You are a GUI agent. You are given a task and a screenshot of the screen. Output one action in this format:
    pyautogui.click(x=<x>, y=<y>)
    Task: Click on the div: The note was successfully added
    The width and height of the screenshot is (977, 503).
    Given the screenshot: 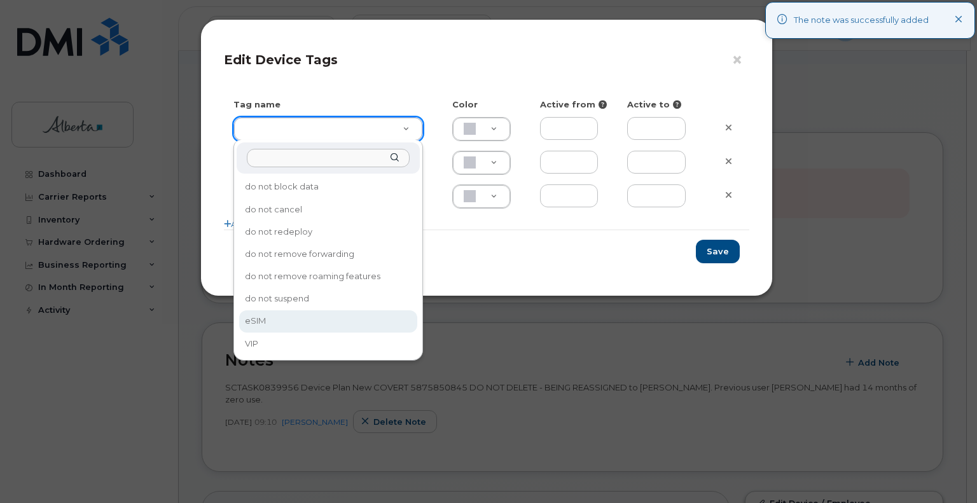 What is the action you would take?
    pyautogui.click(x=862, y=20)
    